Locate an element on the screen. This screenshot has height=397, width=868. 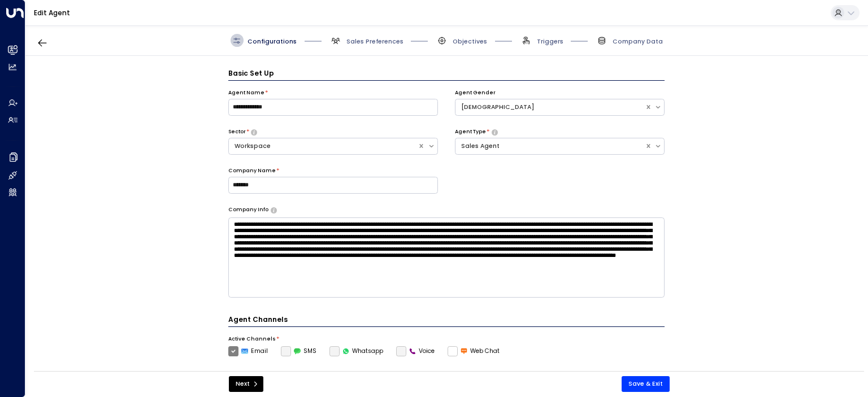
label: Agent Type is located at coordinates (470, 132).